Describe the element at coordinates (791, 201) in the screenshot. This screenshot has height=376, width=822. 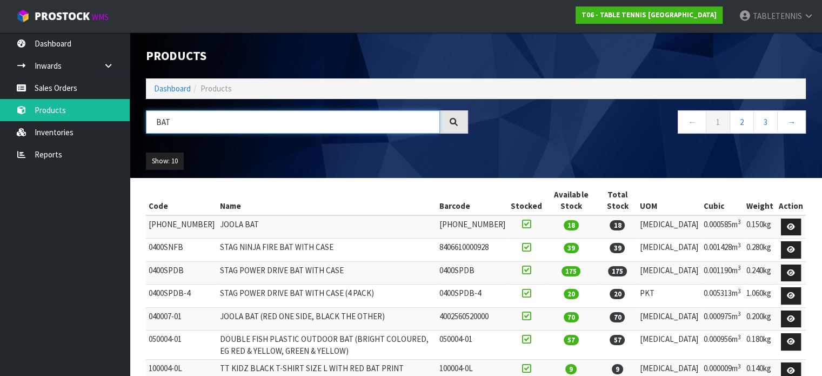
I see `th: Action` at that location.